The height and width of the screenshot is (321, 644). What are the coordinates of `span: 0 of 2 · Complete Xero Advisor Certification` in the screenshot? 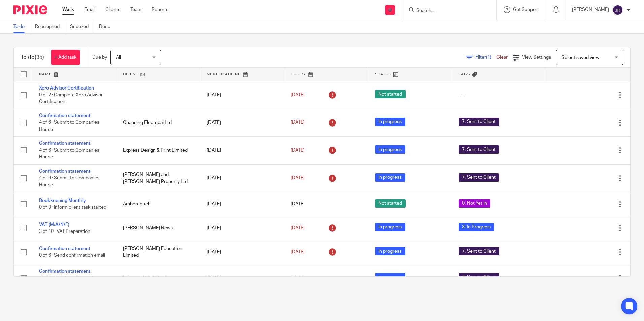 It's located at (71, 98).